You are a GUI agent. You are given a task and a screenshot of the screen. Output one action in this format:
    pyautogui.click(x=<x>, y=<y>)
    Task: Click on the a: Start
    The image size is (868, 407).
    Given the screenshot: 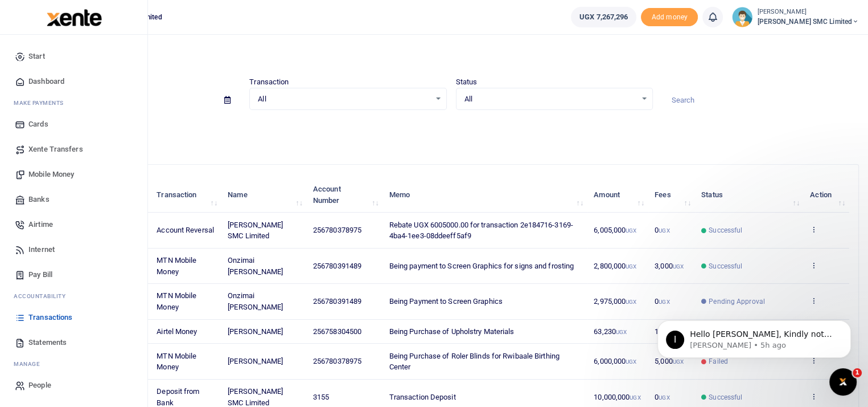 What is the action you would take?
    pyautogui.click(x=74, y=56)
    